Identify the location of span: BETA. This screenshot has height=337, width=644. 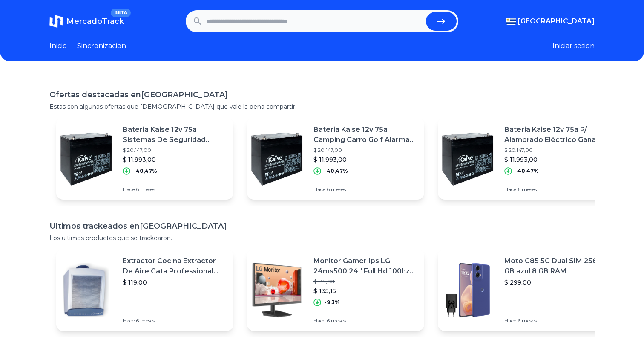
(121, 13).